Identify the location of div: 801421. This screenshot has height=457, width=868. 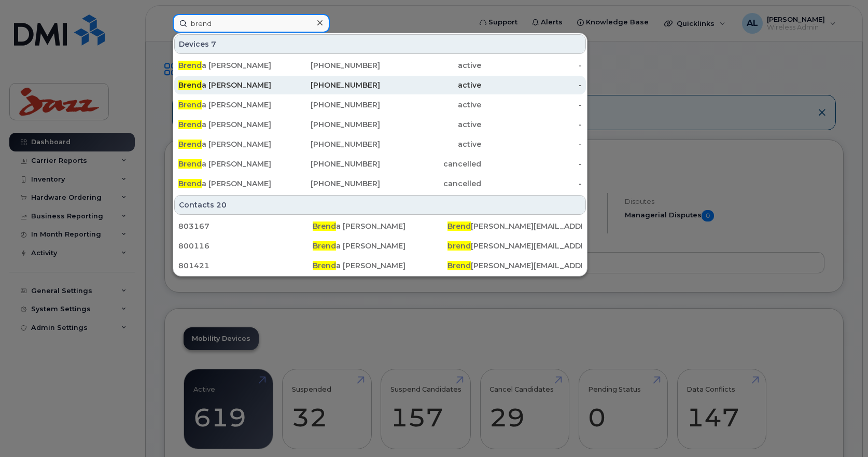
(246, 266).